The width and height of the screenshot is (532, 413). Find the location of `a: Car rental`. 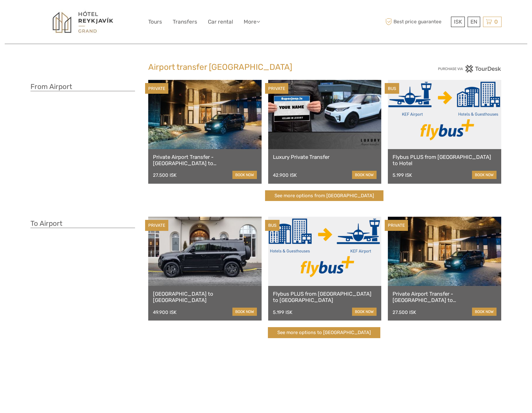

a: Car rental is located at coordinates (221, 22).